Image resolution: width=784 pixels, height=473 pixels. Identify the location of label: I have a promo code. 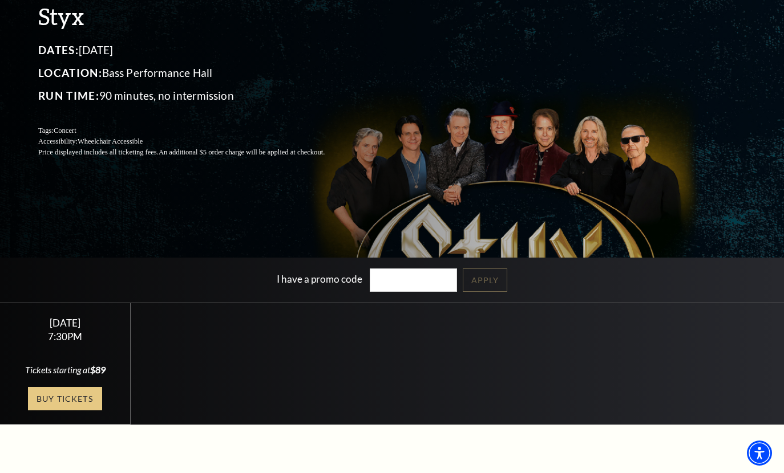
(319, 279).